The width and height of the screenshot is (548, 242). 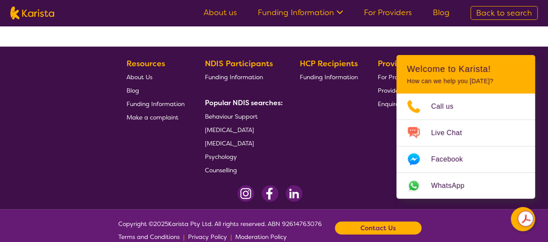 What do you see at coordinates (231, 117) in the screenshot?
I see `span: Behaviour Support` at bounding box center [231, 117].